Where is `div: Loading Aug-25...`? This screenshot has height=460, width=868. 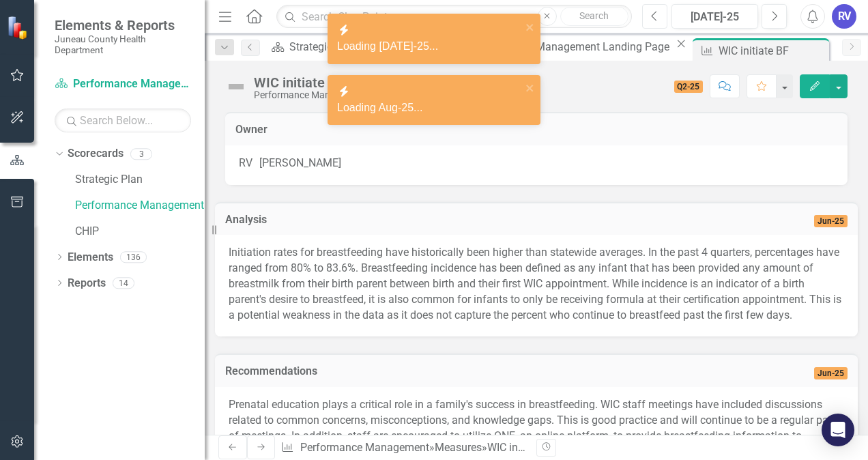 div: Loading Aug-25... is located at coordinates (429, 108).